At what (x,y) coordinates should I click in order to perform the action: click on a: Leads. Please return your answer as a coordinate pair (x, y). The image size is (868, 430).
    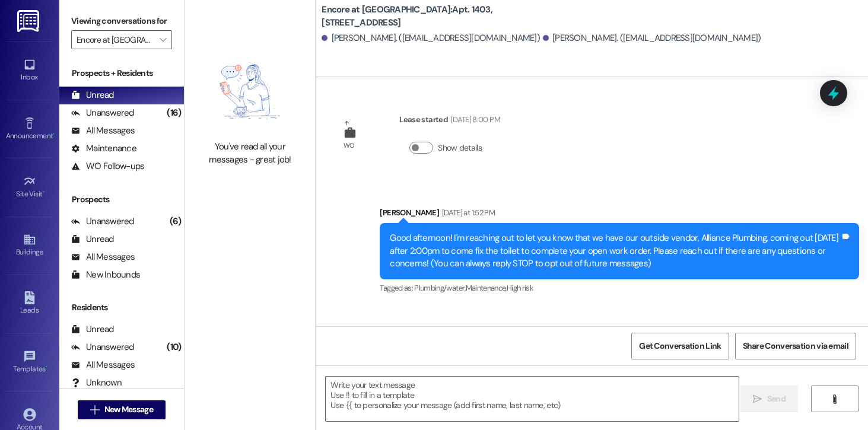
    Looking at the image, I should click on (30, 304).